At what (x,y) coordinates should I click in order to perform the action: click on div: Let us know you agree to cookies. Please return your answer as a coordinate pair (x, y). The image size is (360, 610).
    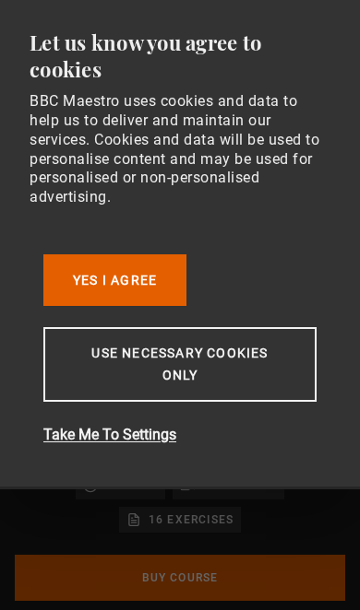
    Looking at the image, I should click on (180, 55).